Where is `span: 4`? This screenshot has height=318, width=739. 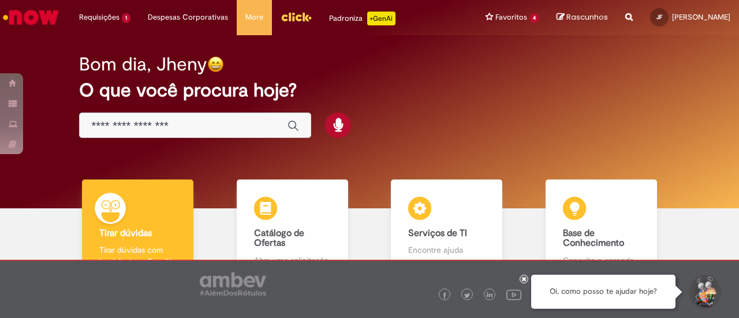 span: 4 is located at coordinates (534, 18).